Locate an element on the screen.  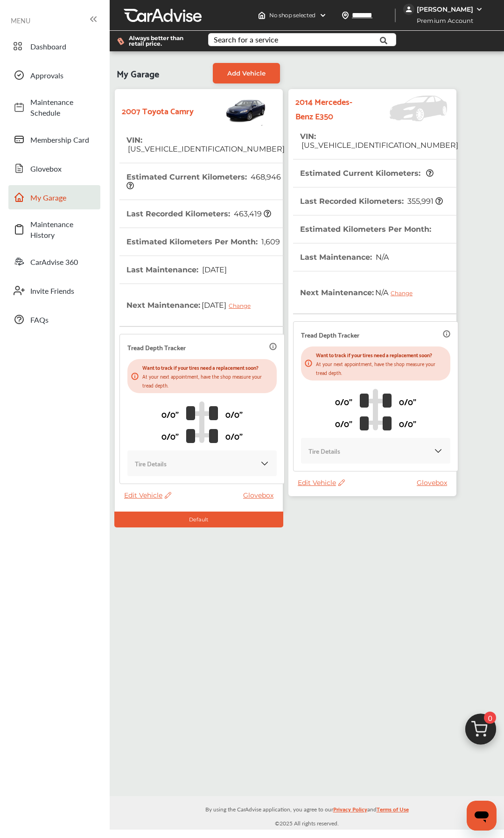
a: Terms of Use is located at coordinates (392, 811).